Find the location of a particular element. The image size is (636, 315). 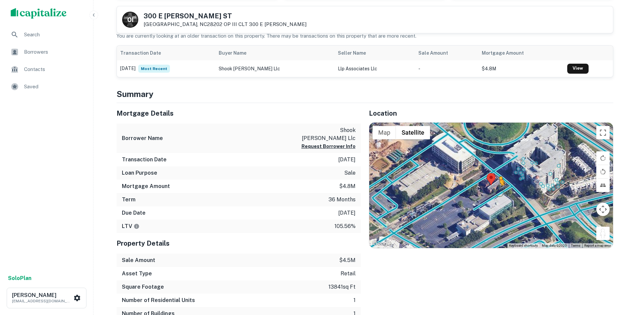

h6: Loan Purpose is located at coordinates (140, 173).